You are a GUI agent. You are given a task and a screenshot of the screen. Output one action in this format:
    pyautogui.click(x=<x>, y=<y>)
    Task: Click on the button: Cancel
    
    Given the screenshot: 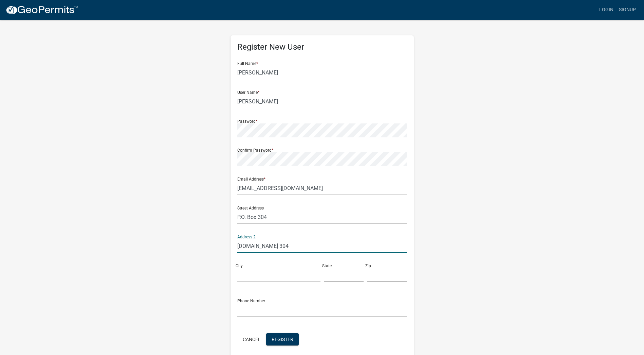 What is the action you would take?
    pyautogui.click(x=252, y=339)
    